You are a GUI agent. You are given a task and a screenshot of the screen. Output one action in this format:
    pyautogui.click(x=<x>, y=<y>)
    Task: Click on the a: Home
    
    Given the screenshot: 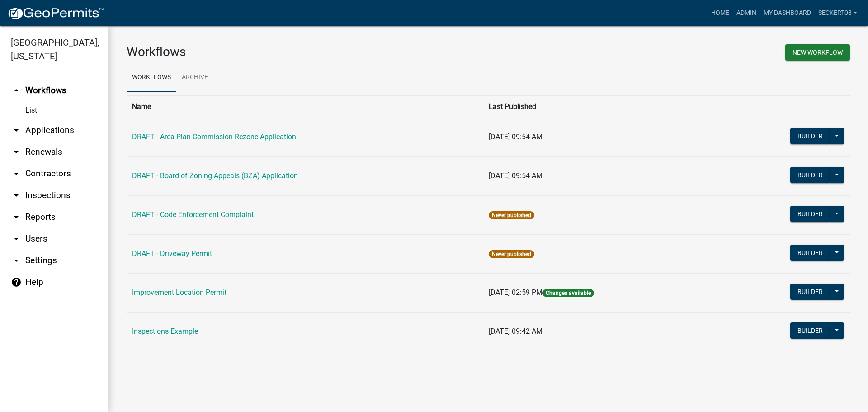 What is the action you would take?
    pyautogui.click(x=720, y=13)
    